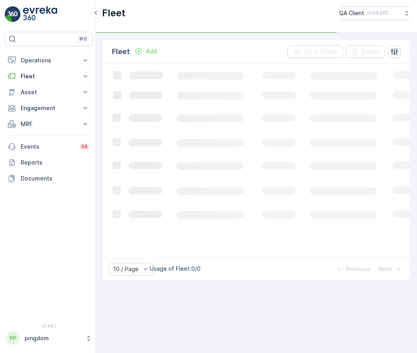 The image size is (417, 353). I want to click on p: Documents, so click(55, 178).